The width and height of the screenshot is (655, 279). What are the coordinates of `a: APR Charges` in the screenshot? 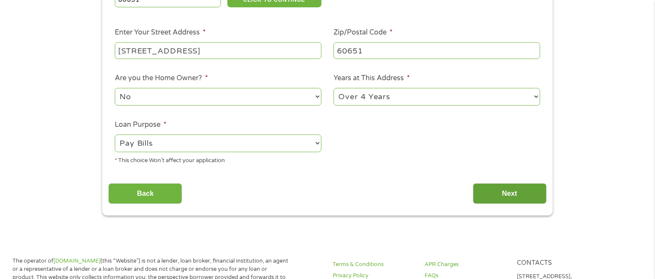 It's located at (466, 265).